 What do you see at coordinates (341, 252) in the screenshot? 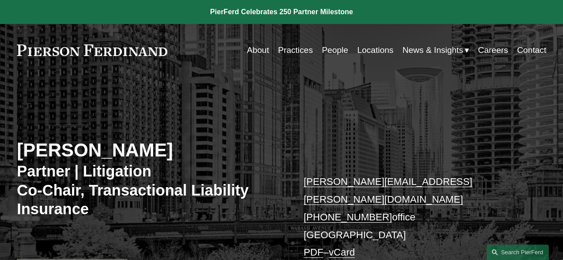
I see `a: vCard` at bounding box center [341, 252].